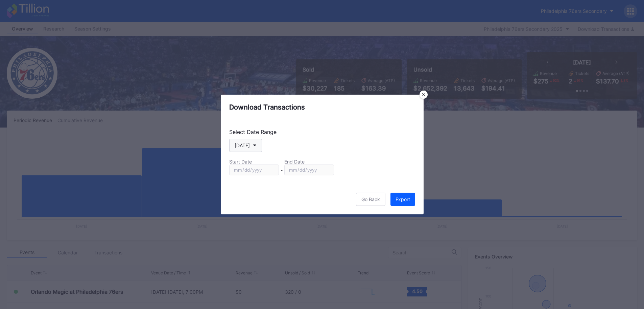 The image size is (644, 309). What do you see at coordinates (371, 199) in the screenshot?
I see `button: Go Back` at bounding box center [371, 199].